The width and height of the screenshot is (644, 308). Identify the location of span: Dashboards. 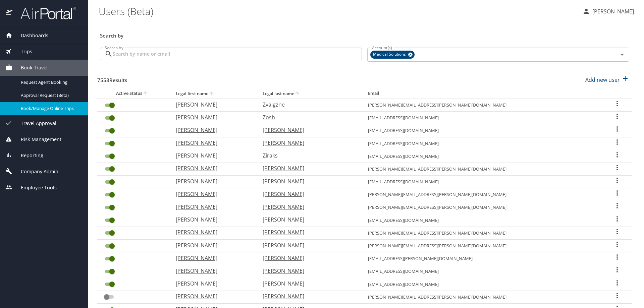
(30, 35).